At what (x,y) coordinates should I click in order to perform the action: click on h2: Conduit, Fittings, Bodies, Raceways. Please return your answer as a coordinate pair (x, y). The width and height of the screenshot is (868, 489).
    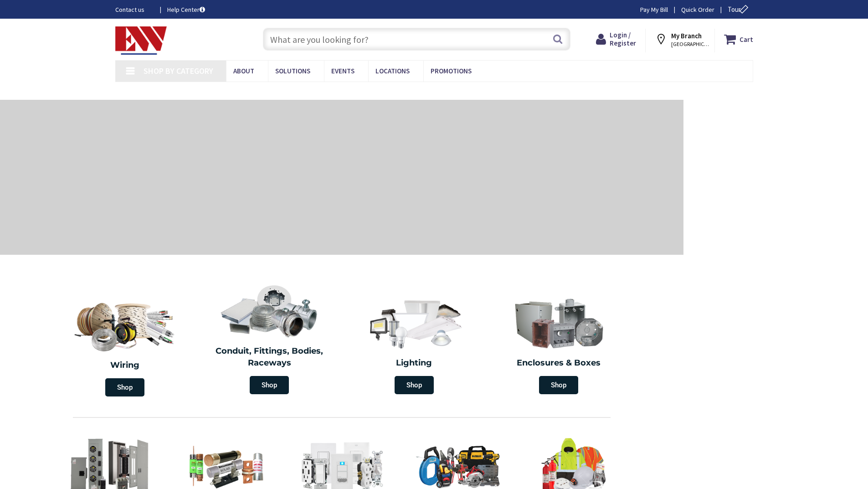
    Looking at the image, I should click on (270, 357).